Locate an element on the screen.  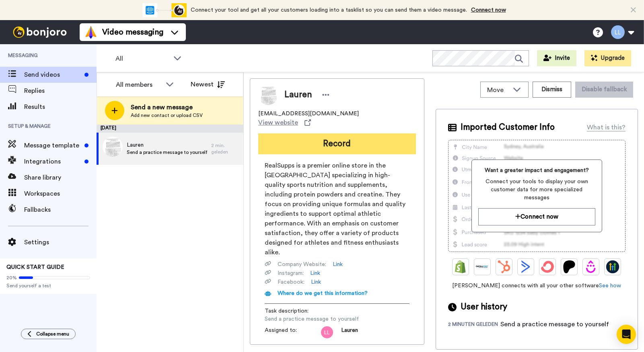
span: Send yourself a test is located at coordinates (49, 286).